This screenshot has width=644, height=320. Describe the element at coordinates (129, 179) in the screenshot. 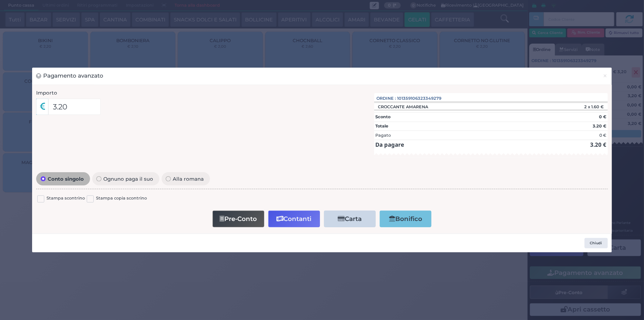

I see `span: Ognuno paga il suo` at that location.